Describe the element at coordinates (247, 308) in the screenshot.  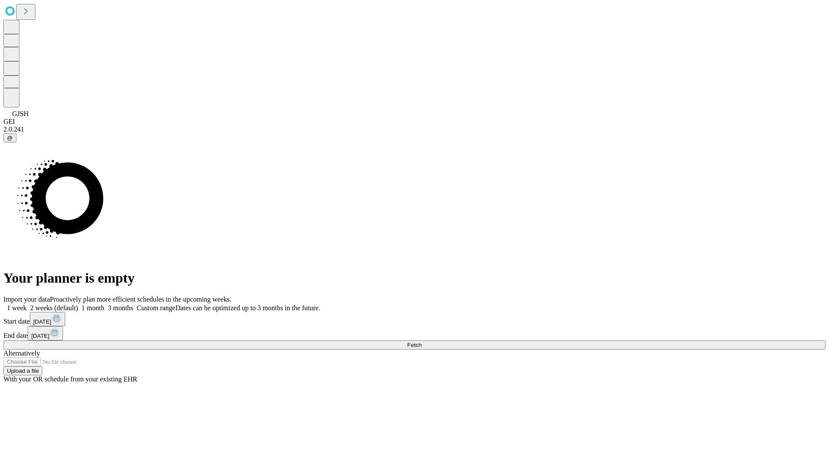
I see `span: Dates can be optimized up to 3 months in the future.` at that location.